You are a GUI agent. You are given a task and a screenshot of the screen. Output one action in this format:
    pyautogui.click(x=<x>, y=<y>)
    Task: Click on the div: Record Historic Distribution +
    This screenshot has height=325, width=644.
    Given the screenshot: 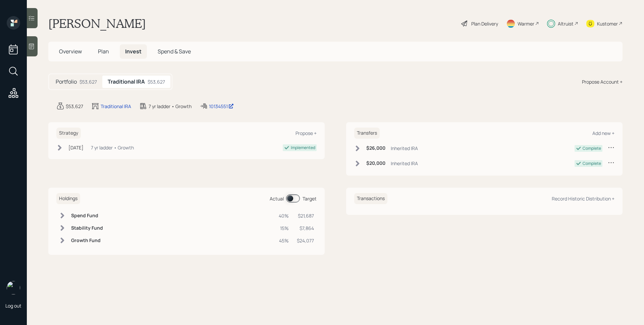 What is the action you would take?
    pyautogui.click(x=583, y=199)
    